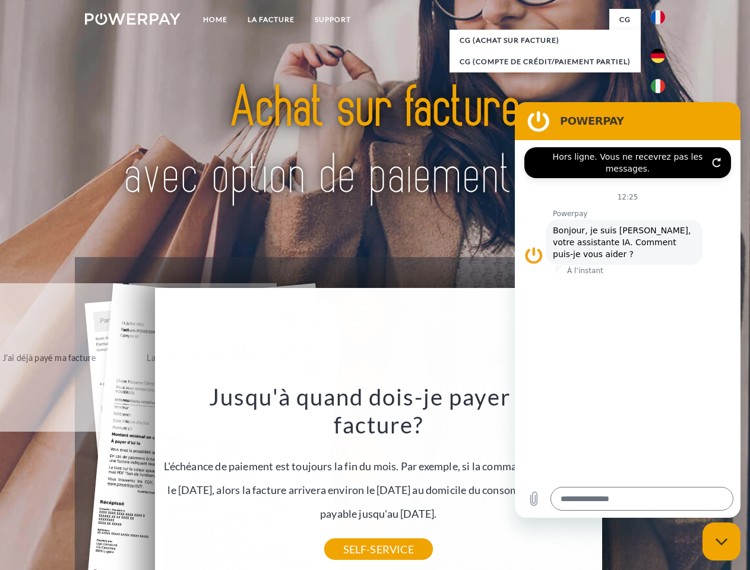 The image size is (750, 570). What do you see at coordinates (658, 17) in the screenshot?
I see `img: fr` at bounding box center [658, 17].